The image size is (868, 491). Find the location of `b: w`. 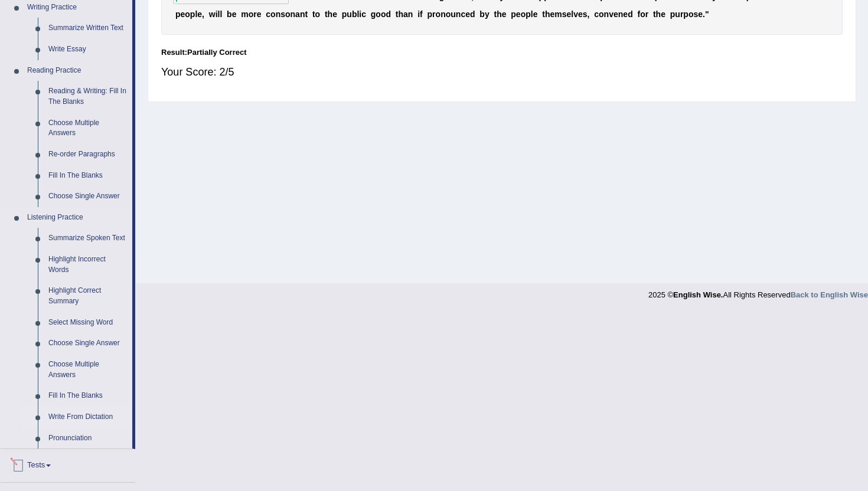

b: w is located at coordinates (212, 14).